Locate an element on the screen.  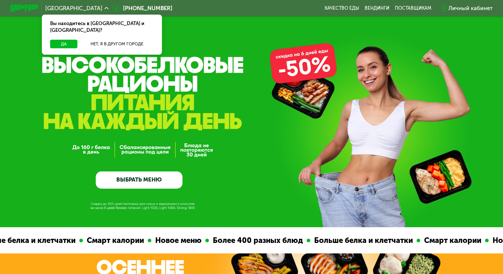
button: Нет, я в другом городе is located at coordinates (117, 44).